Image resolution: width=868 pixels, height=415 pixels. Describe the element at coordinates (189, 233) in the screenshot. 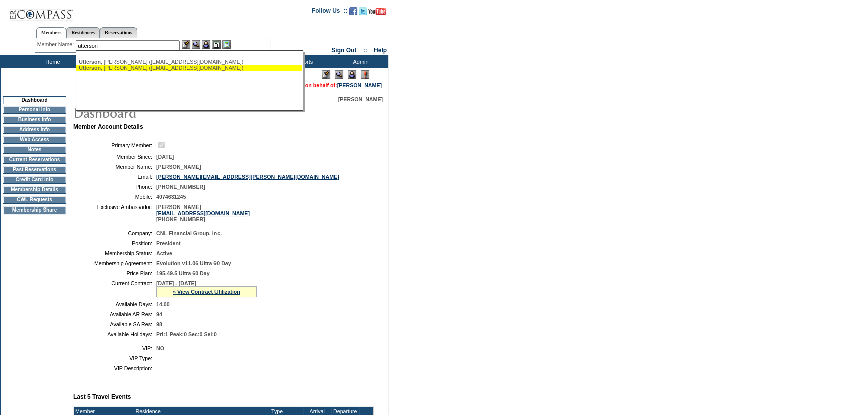

I see `span: CNL Financial Group. Inc.` at that location.